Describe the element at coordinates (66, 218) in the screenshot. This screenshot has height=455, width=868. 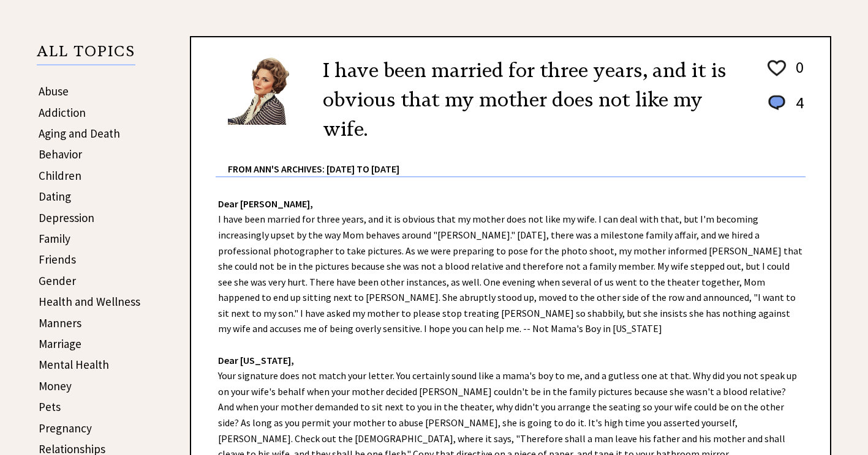
I see `a: Depression` at that location.